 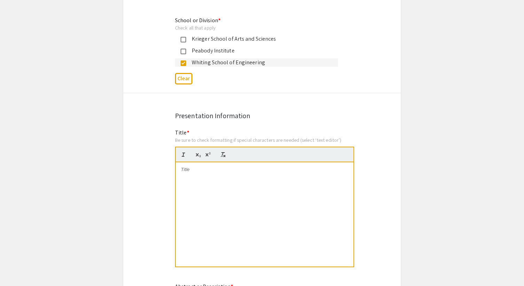 I want to click on button: Clear, so click(x=184, y=79).